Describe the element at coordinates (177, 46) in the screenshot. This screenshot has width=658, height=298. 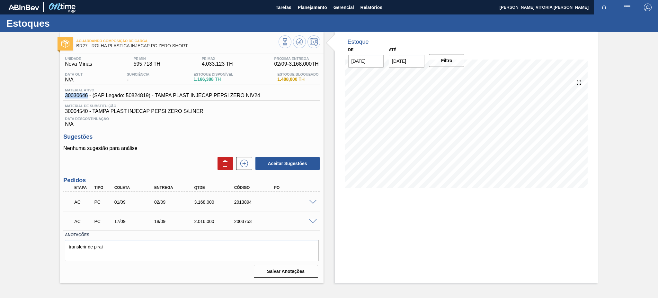
I see `span: BR27 - ROLHA PLÁSTICA INJECAP PC ZERO SHORT` at that location.